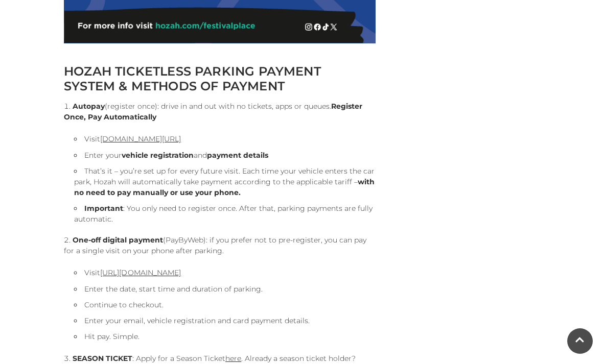 This screenshot has width=603, height=364. Describe the element at coordinates (225, 289) in the screenshot. I see `li: Enter the date, start time and duration of parking.` at that location.